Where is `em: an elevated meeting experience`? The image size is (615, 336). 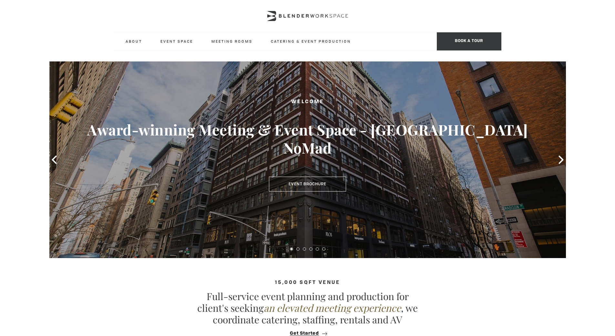
em: an elevated meeting experience is located at coordinates (332, 308).